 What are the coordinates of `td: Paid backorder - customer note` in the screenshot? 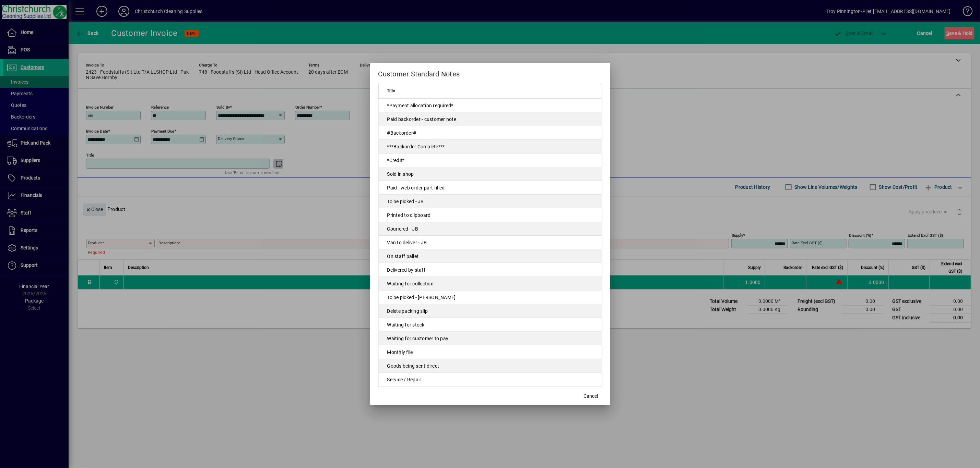 It's located at (490, 119).